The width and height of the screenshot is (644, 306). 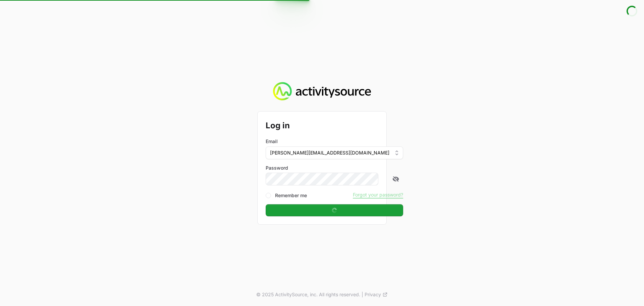 What do you see at coordinates (335, 168) in the screenshot?
I see `label: Password` at bounding box center [335, 168].